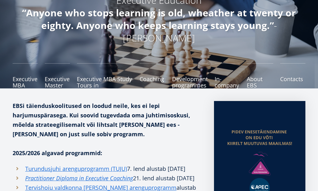  Describe the element at coordinates (79, 178) in the screenshot. I see `em: Practitioner Diploma in Executive Coaching` at that location.